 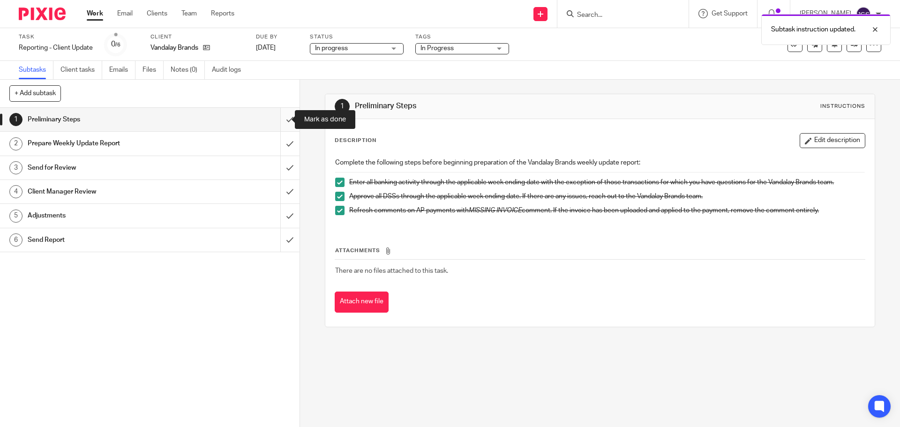 What do you see at coordinates (118, 45) in the screenshot?
I see `small: /6` at bounding box center [118, 45].